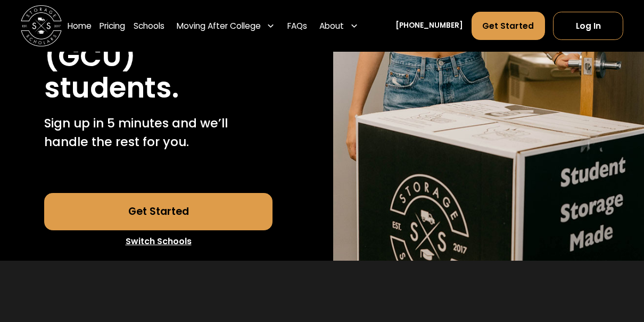  What do you see at coordinates (112, 25) in the screenshot?
I see `a: Pricing` at bounding box center [112, 25].